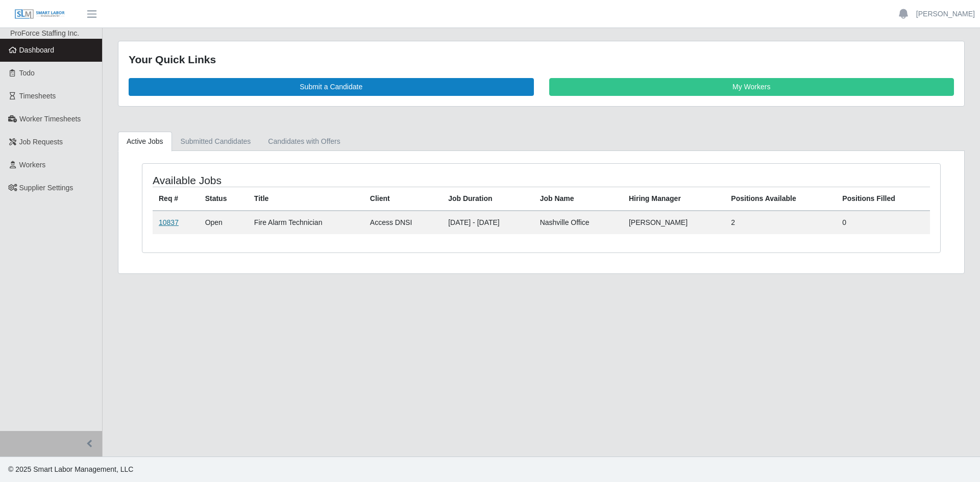 Image resolution: width=980 pixels, height=482 pixels. Describe the element at coordinates (37, 50) in the screenshot. I see `span: Dashboard` at that location.